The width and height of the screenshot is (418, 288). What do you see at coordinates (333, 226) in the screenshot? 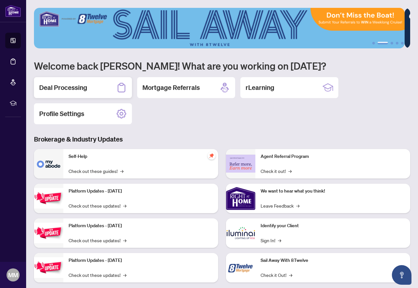
I see `p: Identify your Client` at bounding box center [333, 226].